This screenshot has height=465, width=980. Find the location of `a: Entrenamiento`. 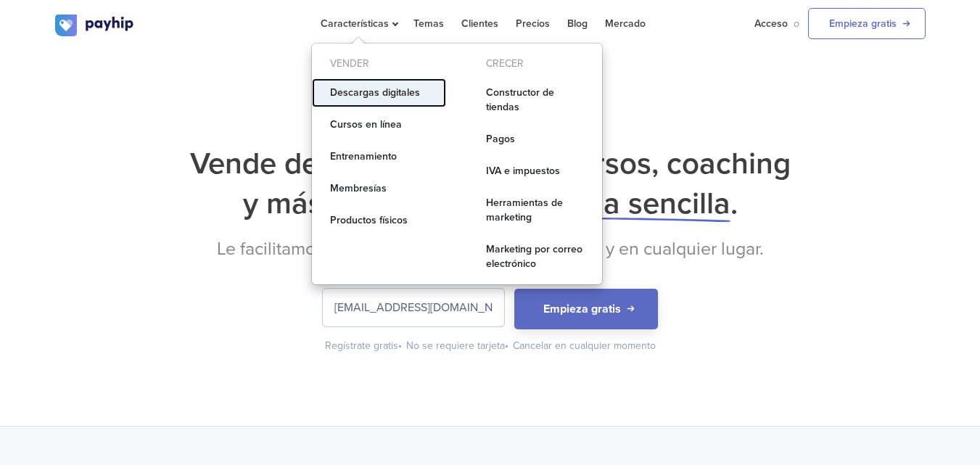

a: Entrenamiento is located at coordinates (378, 157).